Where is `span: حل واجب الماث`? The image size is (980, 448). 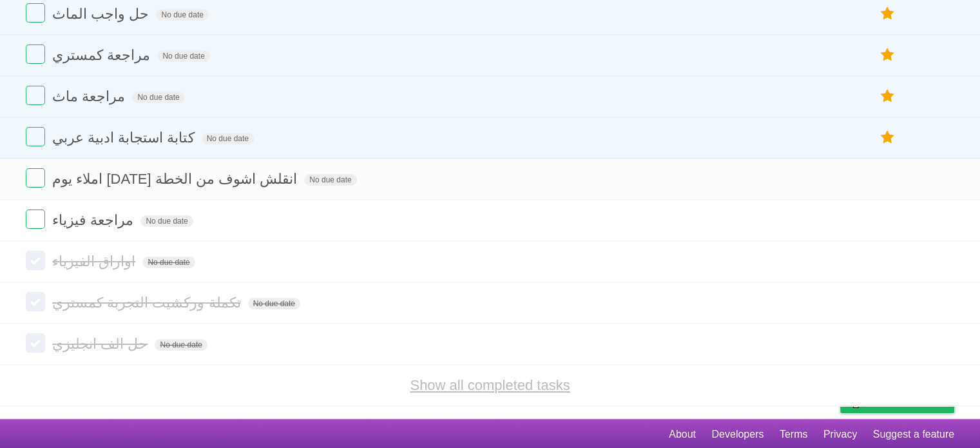 span: حل واجب الماث is located at coordinates (102, 14).